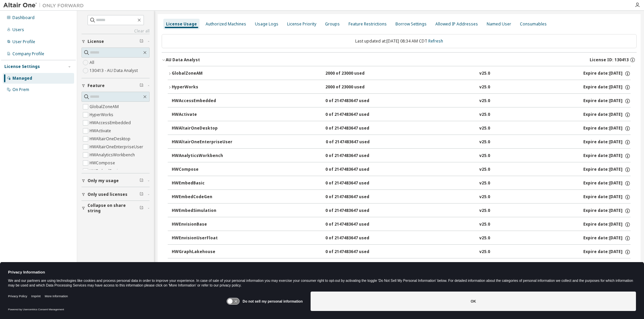 The height and width of the screenshot is (319, 644). Describe the element at coordinates (105, 171) in the screenshot. I see `label: HWEmbedBasic` at that location.